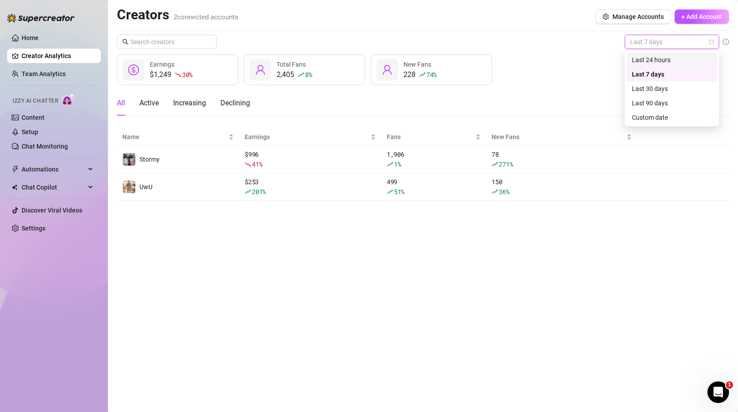 The image size is (738, 412). What do you see at coordinates (702, 17) in the screenshot?
I see `button: + Add Account` at bounding box center [702, 17].